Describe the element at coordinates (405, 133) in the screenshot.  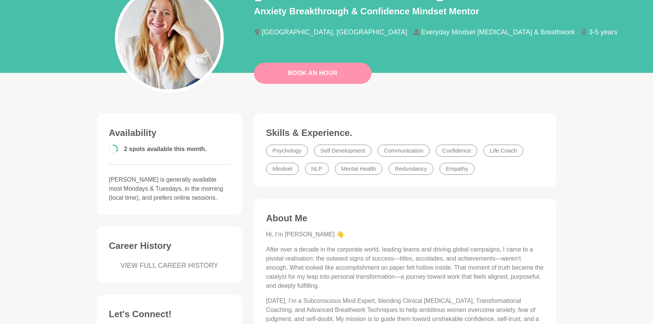
I see `h3: Skills & Experience.` at that location.